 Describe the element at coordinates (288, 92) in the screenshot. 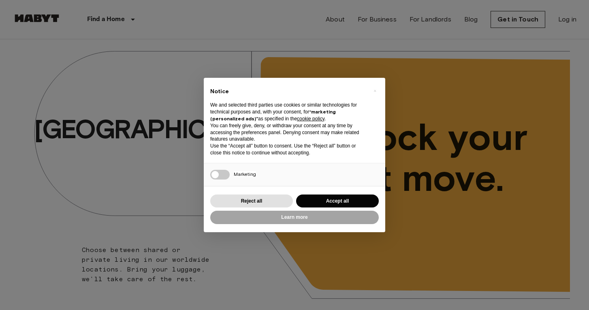

I see `h2: Notice` at that location.